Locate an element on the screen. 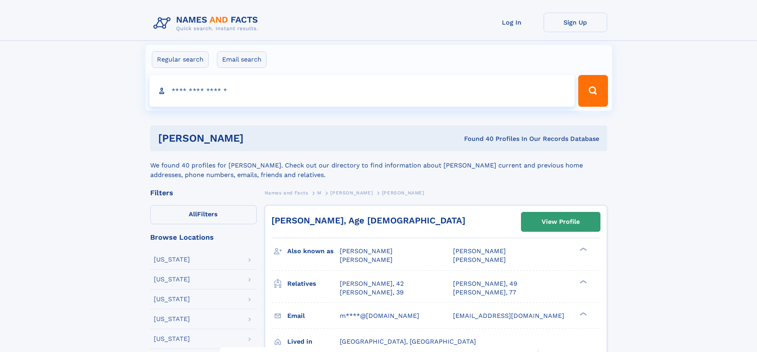  label: Regular search is located at coordinates (180, 60).